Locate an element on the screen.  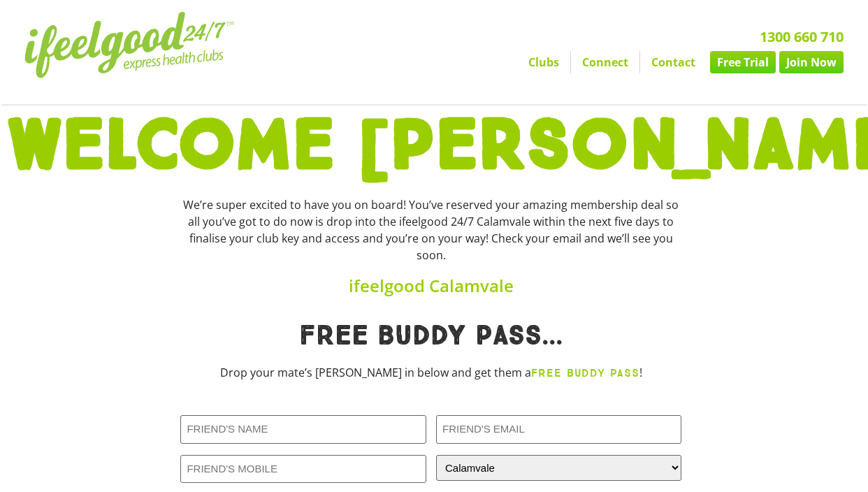
a: Free Trial is located at coordinates (743, 62).